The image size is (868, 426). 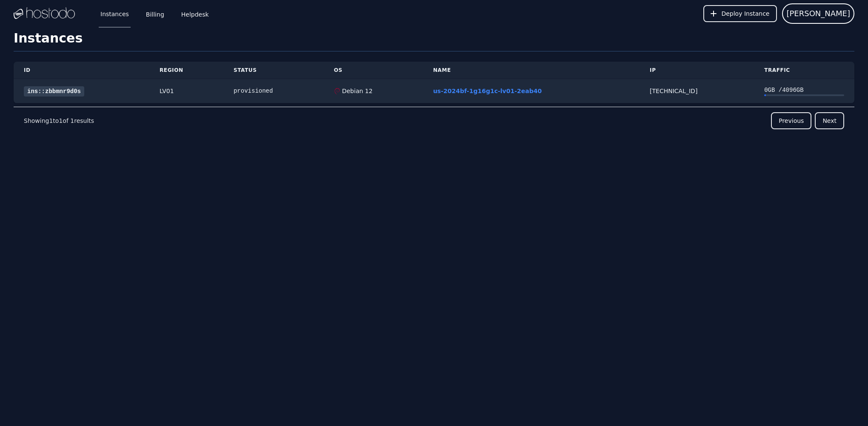 What do you see at coordinates (44, 14) in the screenshot?
I see `img: Logo` at bounding box center [44, 14].